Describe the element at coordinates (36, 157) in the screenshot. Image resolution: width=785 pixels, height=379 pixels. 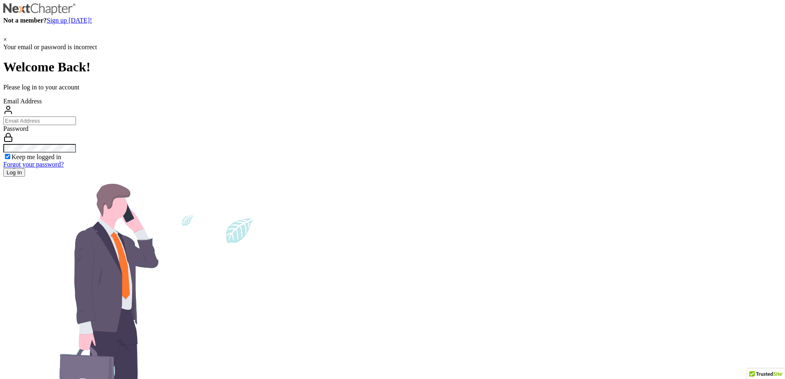
I see `label: Keep me logged in` at that location.